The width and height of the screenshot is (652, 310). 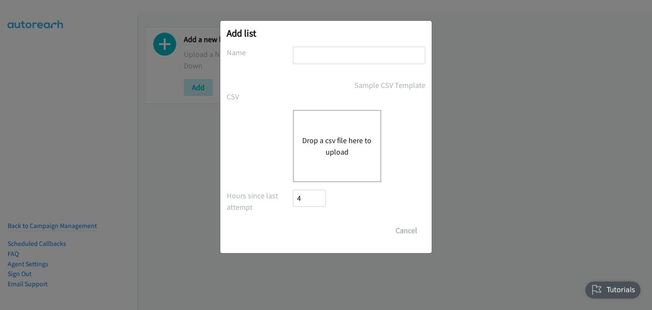 I want to click on label: CSV, so click(x=260, y=96).